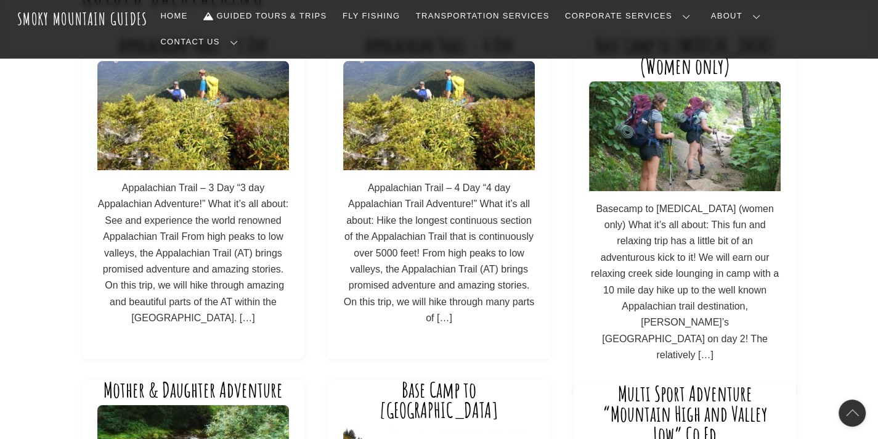  Describe the element at coordinates (83, 18) in the screenshot. I see `a: Smoky Mountain Guides` at that location.